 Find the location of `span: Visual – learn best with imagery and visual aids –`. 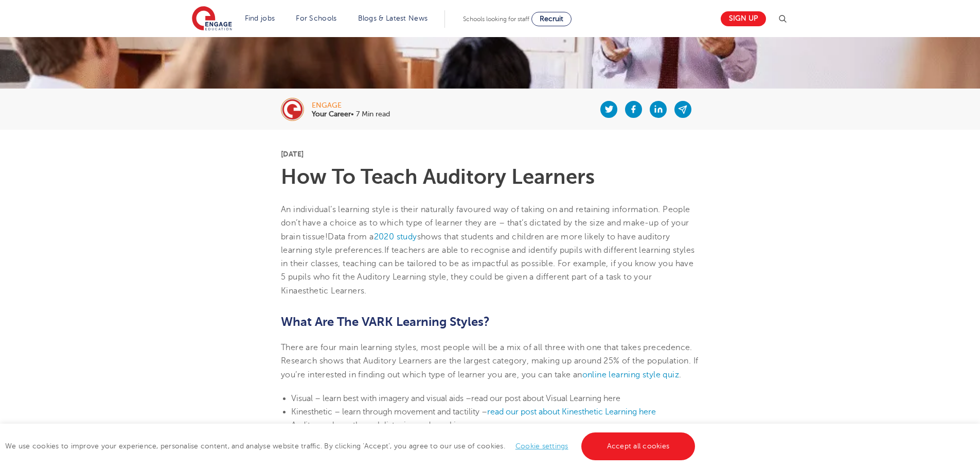

span: Visual – learn best with imagery and visual aids – is located at coordinates (381, 398).